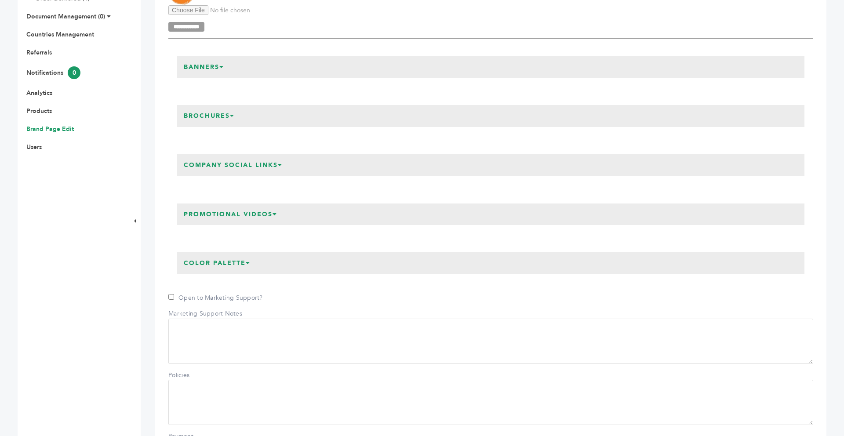 This screenshot has width=844, height=436. What do you see at coordinates (50, 129) in the screenshot?
I see `a: Brand Page Edit` at bounding box center [50, 129].